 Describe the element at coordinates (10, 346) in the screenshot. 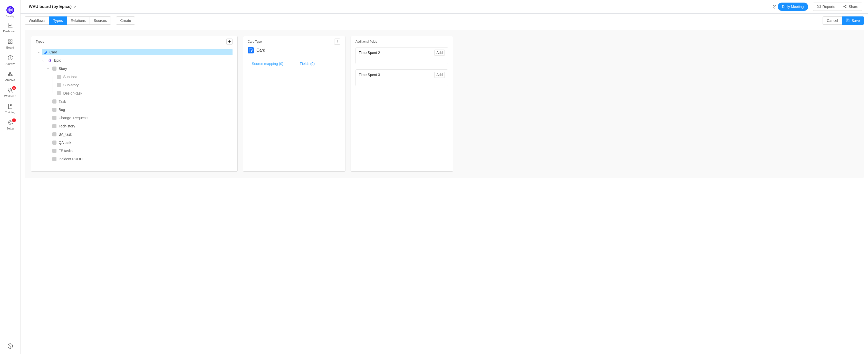

I see `a: icon: question-circle` at that location.